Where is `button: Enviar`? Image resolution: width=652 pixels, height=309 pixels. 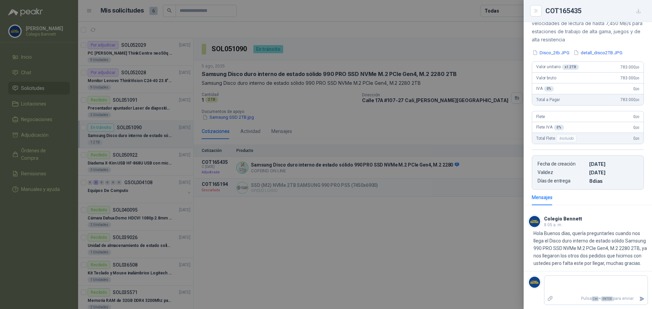
button: Enviar is located at coordinates (642, 299).